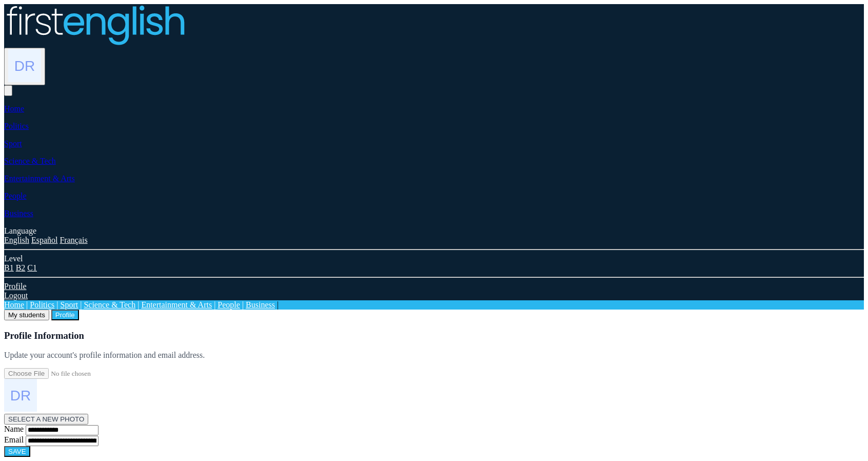 The width and height of the screenshot is (868, 461). What do you see at coordinates (17, 451) in the screenshot?
I see `button: SAVE` at bounding box center [17, 451].